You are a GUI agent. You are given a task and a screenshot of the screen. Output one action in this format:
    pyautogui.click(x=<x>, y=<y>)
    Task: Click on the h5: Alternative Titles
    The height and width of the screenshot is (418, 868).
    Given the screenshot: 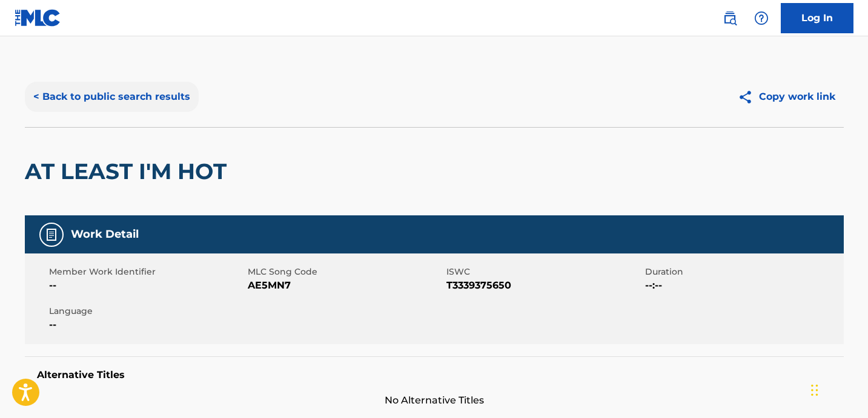 What is the action you would take?
    pyautogui.click(x=434, y=375)
    